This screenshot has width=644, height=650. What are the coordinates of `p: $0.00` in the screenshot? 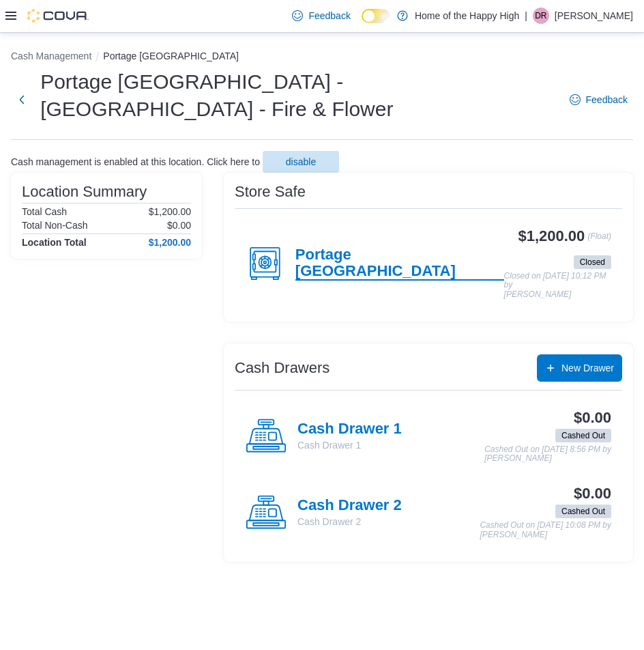 It's located at (178, 225).